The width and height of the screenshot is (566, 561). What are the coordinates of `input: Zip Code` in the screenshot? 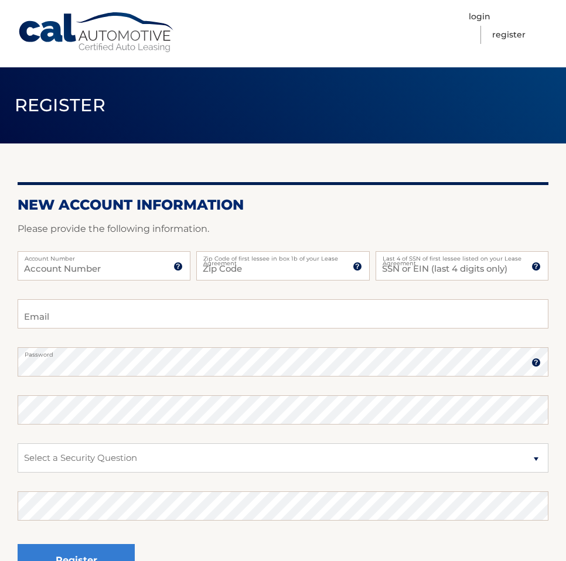 It's located at (282, 266).